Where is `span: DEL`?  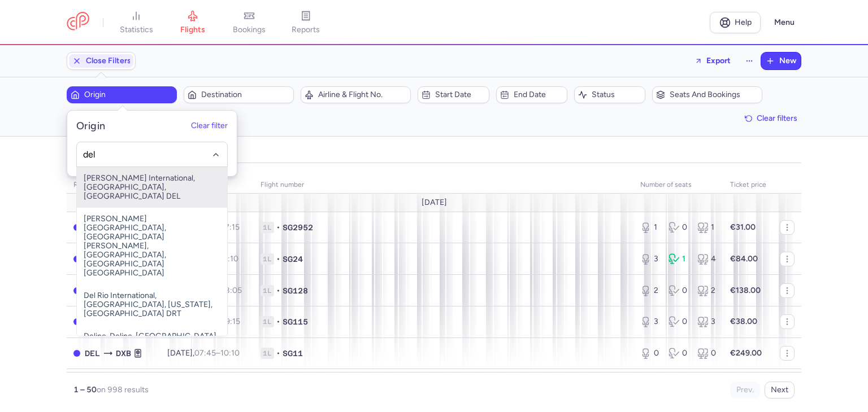 span: DEL is located at coordinates (92, 353).